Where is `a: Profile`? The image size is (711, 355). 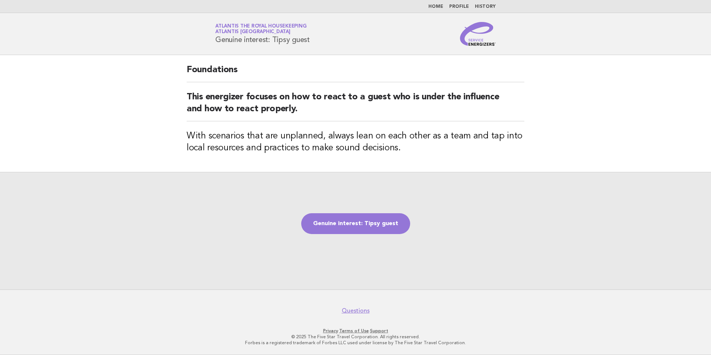
a: Profile is located at coordinates (459, 7).